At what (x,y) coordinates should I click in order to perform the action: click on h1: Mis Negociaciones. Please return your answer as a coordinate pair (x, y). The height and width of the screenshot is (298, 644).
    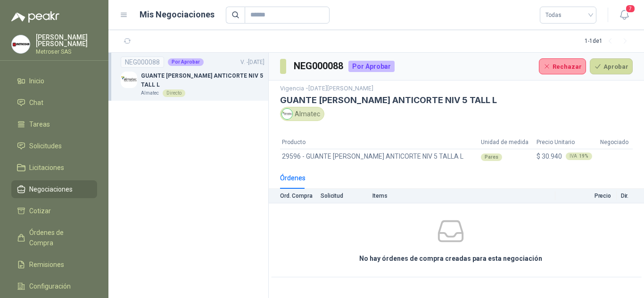
    Looking at the image, I should click on (177, 14).